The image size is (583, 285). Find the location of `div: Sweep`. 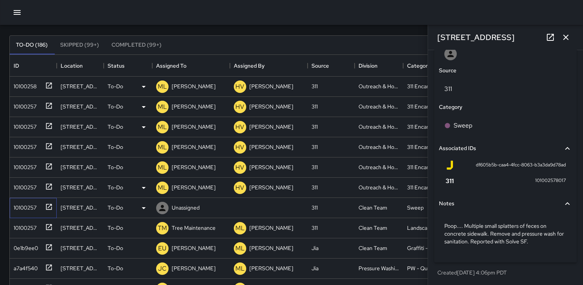

div: Sweep is located at coordinates (415, 207).